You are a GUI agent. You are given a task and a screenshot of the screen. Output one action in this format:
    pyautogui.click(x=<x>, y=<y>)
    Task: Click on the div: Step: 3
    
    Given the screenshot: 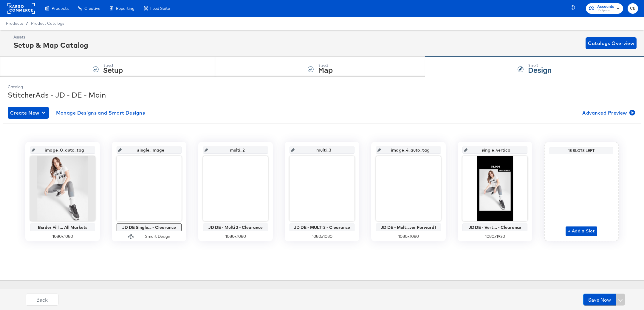 What is the action you would take?
    pyautogui.click(x=540, y=65)
    